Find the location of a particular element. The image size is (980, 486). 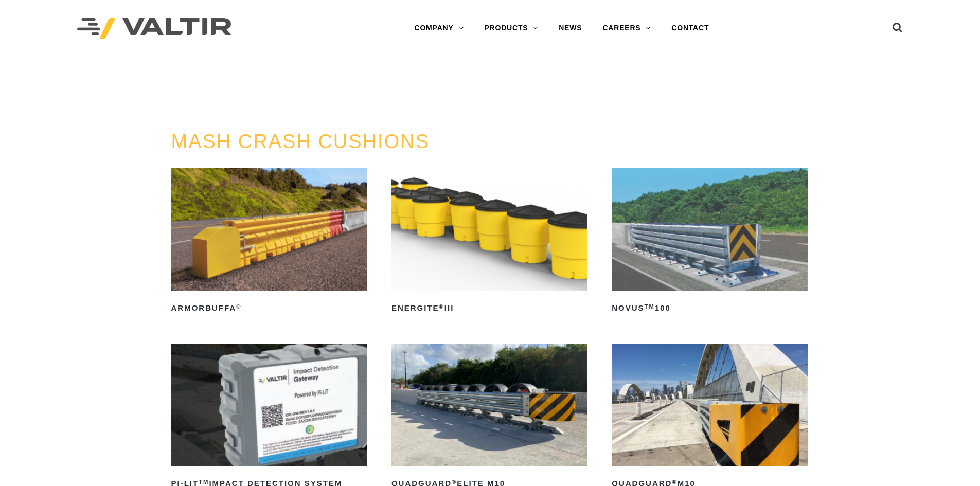

a: NOVUSTM100 is located at coordinates (709, 242).